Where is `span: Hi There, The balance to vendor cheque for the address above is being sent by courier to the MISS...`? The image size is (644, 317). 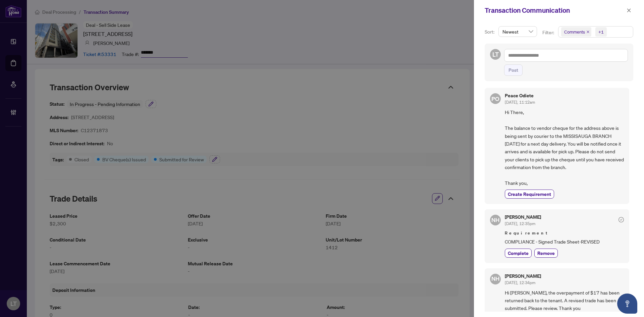 span: Hi There, The balance to vendor cheque for the address above is being sent by courier to the MISS... is located at coordinates (564, 147).